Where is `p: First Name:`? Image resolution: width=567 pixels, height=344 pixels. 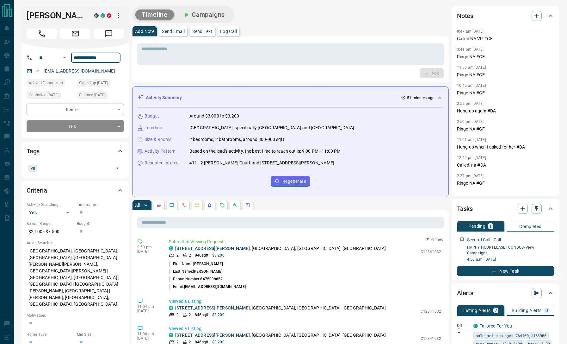 p: First Name: is located at coordinates (196, 264).